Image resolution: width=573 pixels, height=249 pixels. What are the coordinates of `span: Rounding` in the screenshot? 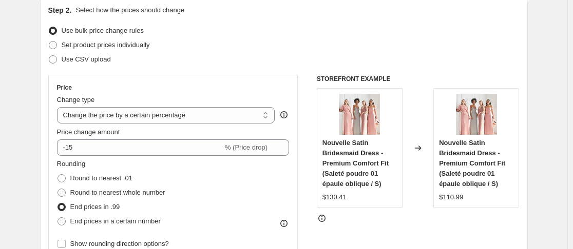 It's located at (71, 164).